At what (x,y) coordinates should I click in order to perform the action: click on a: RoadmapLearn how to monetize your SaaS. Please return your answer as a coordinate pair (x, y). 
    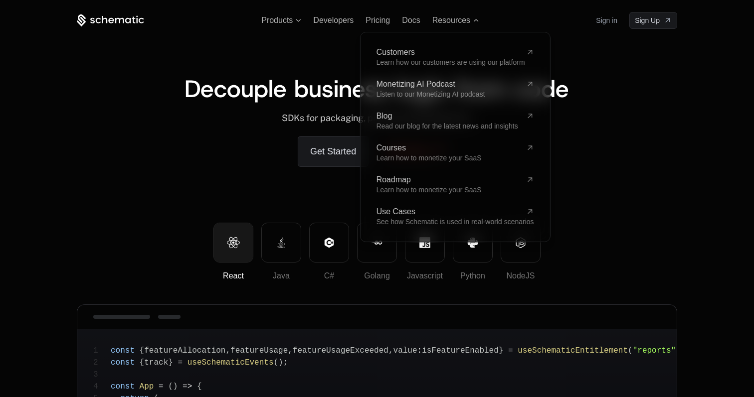
    Looking at the image, I should click on (455, 185).